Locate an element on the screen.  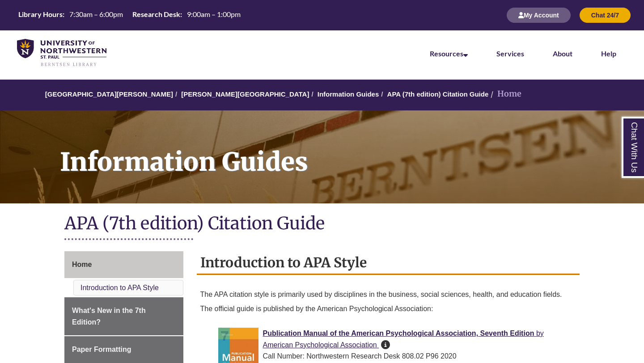
a: Help is located at coordinates (609, 53).